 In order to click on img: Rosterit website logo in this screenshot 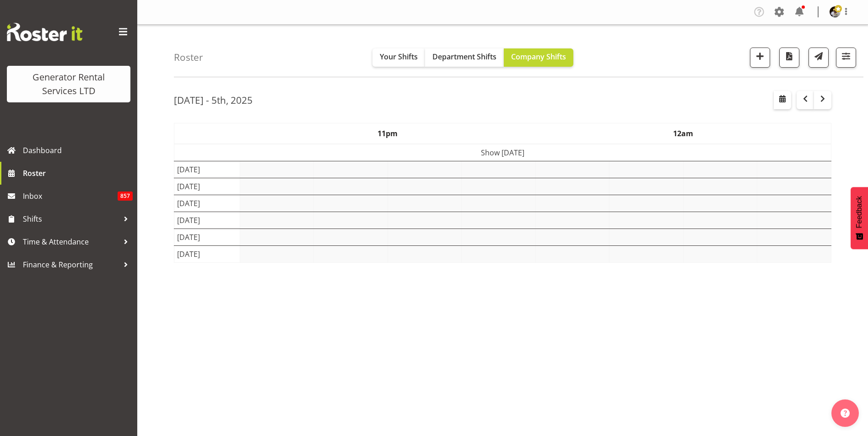, I will do `click(44, 32)`.